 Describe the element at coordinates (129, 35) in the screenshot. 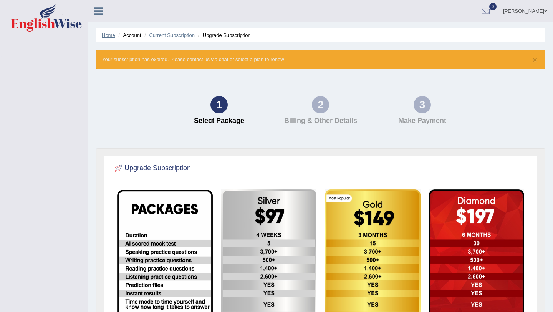

I see `li: Account` at that location.